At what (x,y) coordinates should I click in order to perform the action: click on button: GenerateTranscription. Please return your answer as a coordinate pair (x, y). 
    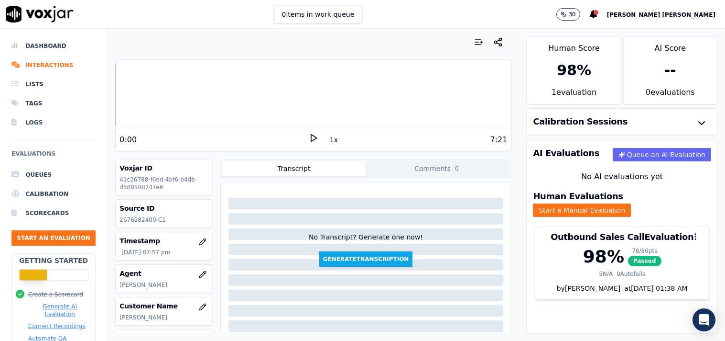
    Looking at the image, I should click on (366, 259).